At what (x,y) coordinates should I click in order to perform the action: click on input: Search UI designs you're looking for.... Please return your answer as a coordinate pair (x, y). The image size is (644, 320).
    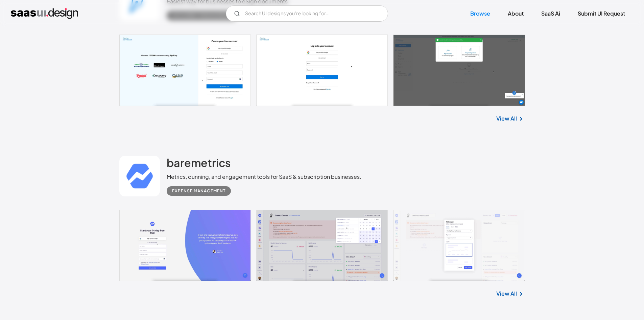
    Looking at the image, I should click on (307, 14).